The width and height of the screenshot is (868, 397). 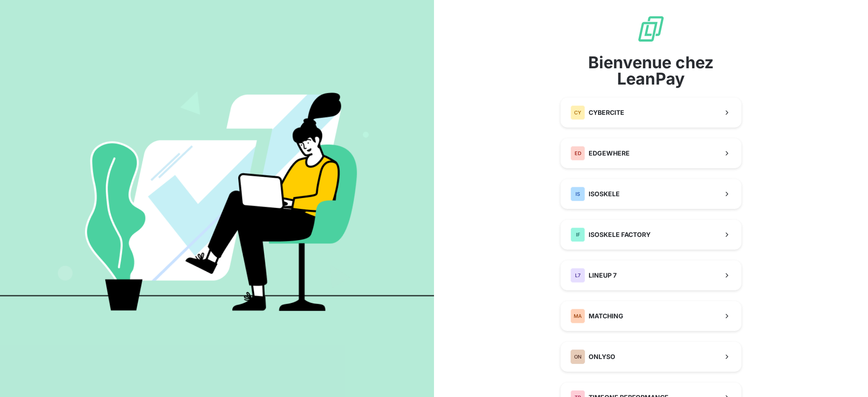 I want to click on button: MAMATCHING, so click(x=651, y=316).